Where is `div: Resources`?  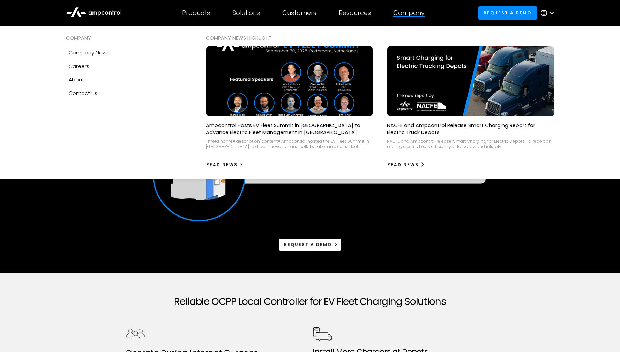 div: Resources is located at coordinates (355, 13).